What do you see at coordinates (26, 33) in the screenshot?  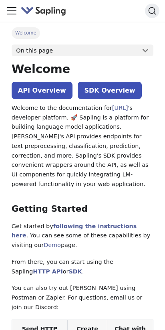 I see `span: Welcome` at bounding box center [26, 33].